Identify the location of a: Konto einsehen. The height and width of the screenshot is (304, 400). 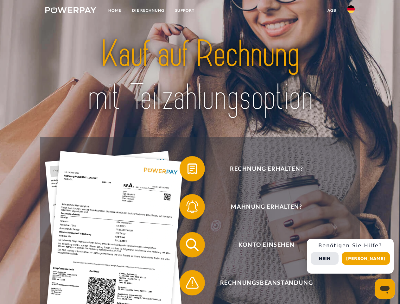
(262, 245).